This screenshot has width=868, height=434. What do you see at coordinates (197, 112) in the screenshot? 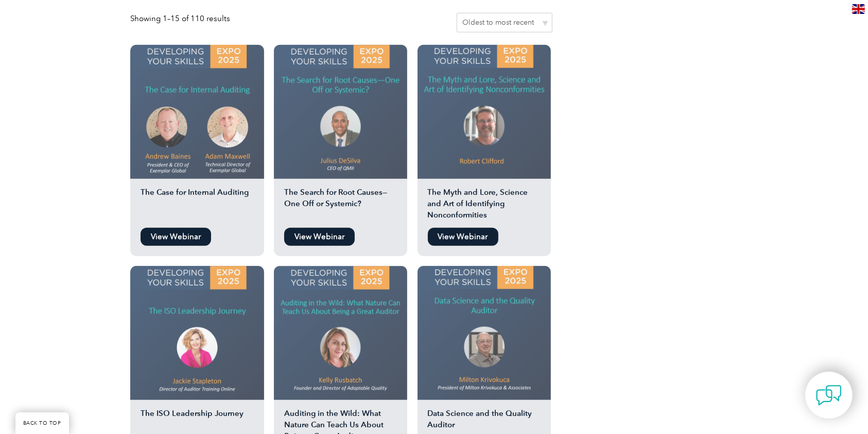
I see `img: The Case for Internal Auditing` at bounding box center [197, 112].